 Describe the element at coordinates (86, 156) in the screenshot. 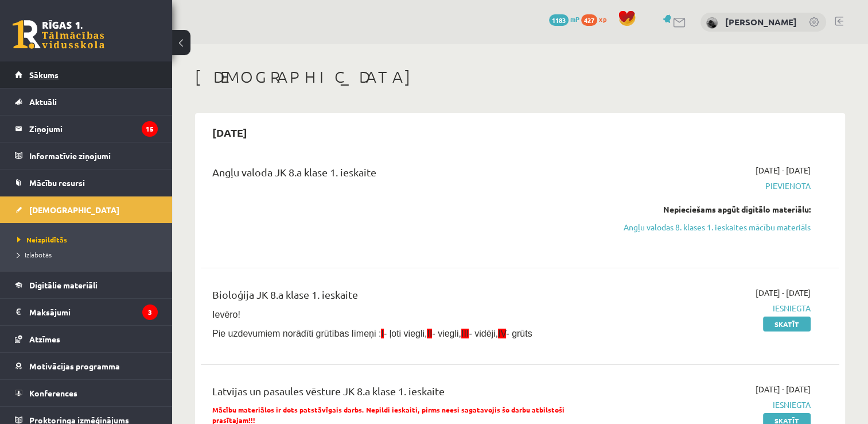

I see `a: Informatīvie ziņojumi` at that location.